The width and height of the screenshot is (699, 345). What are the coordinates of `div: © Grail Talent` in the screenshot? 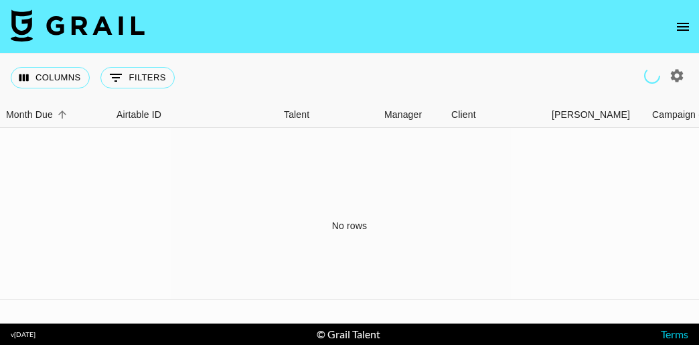 It's located at (348, 334).